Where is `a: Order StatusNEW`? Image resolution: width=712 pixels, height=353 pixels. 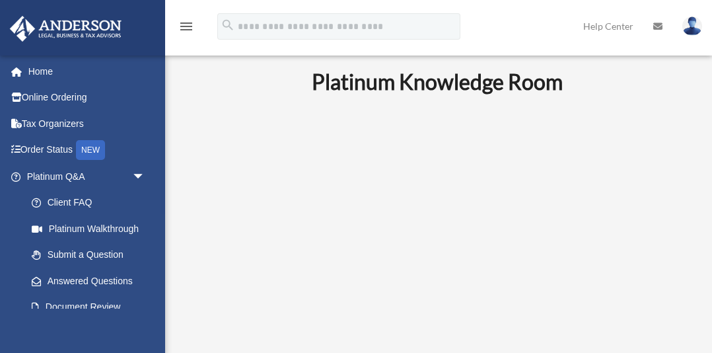 a: Order StatusNEW is located at coordinates (87, 150).